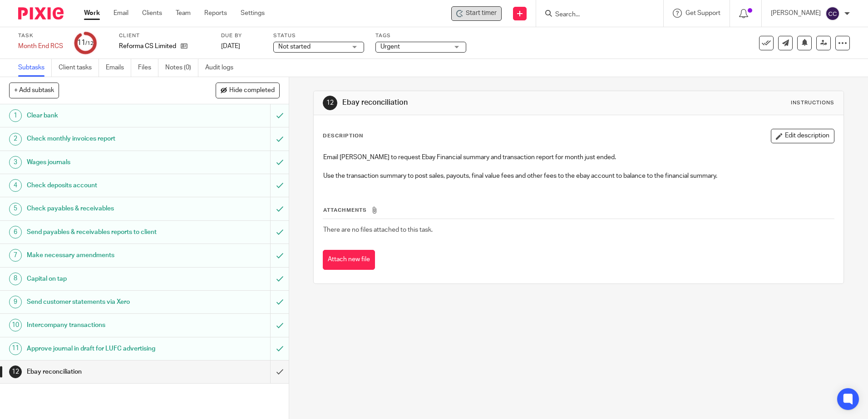 The image size is (868, 419). I want to click on div: 6, so click(16, 232).